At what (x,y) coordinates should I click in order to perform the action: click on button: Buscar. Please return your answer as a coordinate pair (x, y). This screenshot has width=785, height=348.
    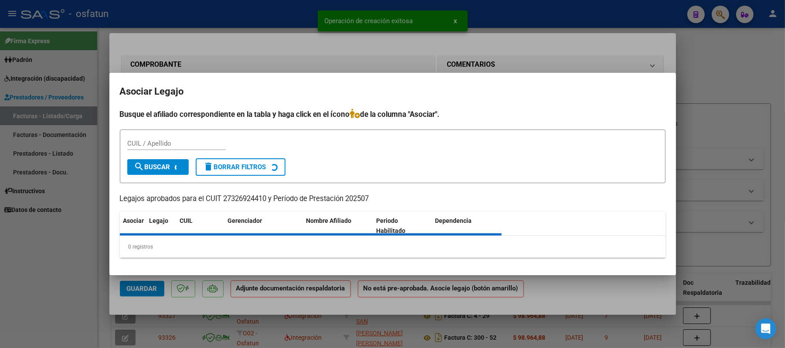
    Looking at the image, I should click on (158, 167).